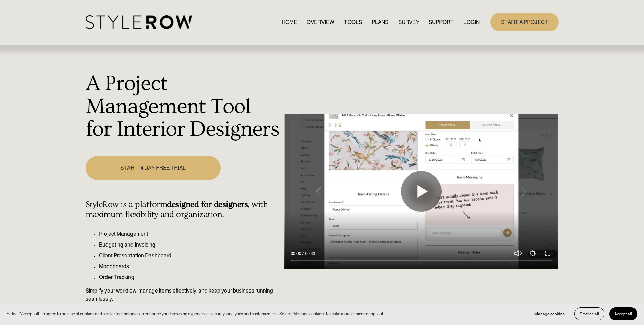 Image resolution: width=644 pixels, height=325 pixels. I want to click on a: OVERVIEW, so click(320, 22).